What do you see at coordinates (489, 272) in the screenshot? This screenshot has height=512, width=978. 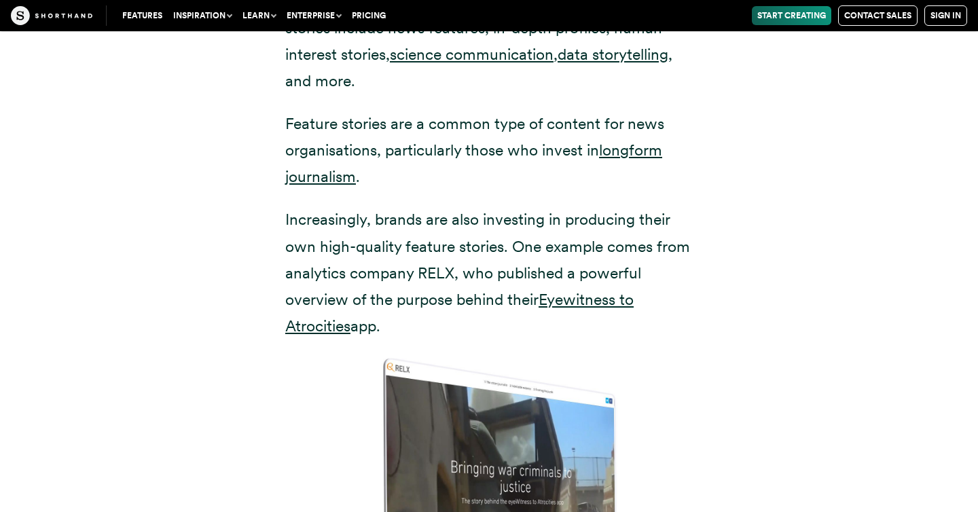 I see `p: Increasingly, brands are also investing in producing their own high-quality feature stories. One ...` at bounding box center [489, 272].